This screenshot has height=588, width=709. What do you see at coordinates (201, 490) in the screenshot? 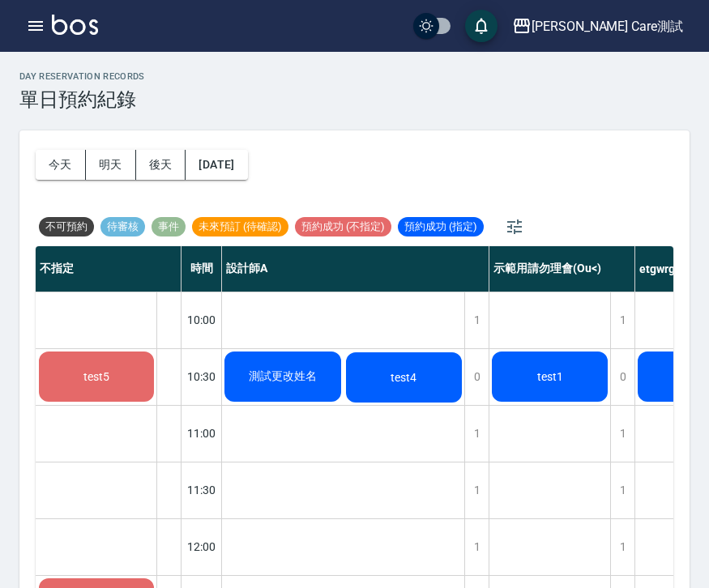
I see `div: 11:30` at bounding box center [201, 490].